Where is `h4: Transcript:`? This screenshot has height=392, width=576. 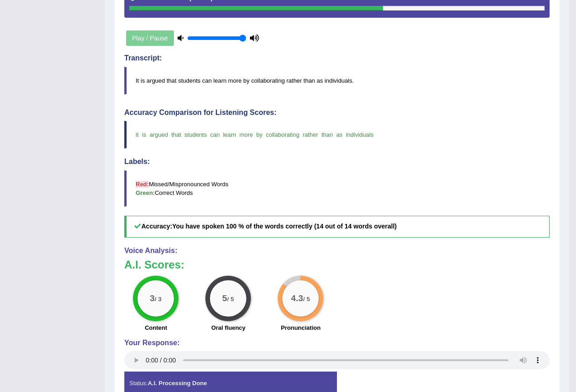
h4: Transcript: is located at coordinates (337, 58).